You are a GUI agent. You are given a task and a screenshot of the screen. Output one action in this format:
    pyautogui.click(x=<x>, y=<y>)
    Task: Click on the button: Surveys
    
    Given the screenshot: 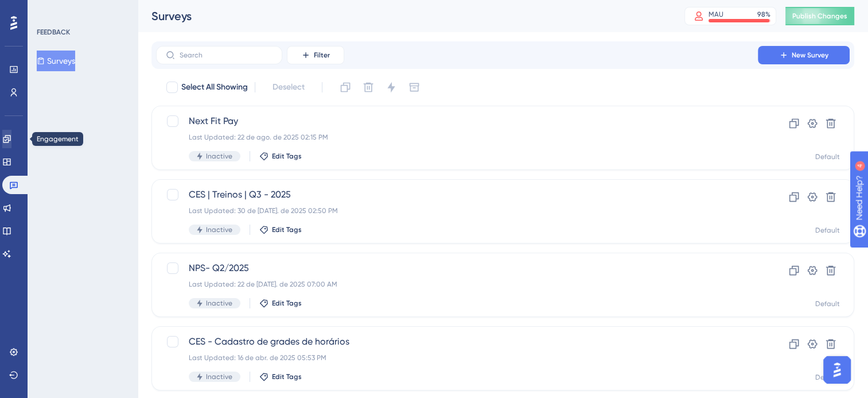 What is the action you would take?
    pyautogui.click(x=56, y=61)
    